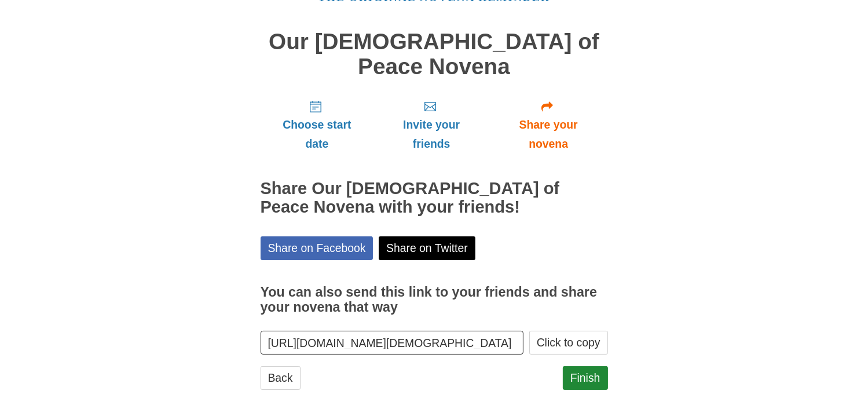 The image size is (868, 398). What do you see at coordinates (280, 378) in the screenshot?
I see `a: Back` at bounding box center [280, 378].